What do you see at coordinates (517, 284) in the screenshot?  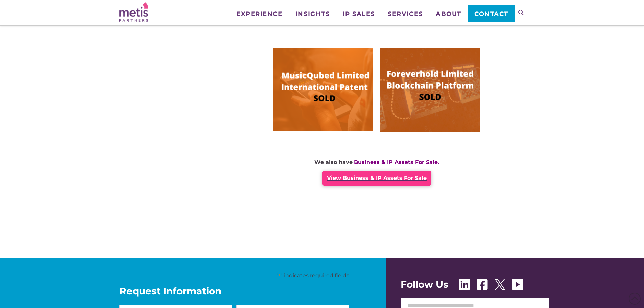 I see `img: Youtube` at bounding box center [517, 284].